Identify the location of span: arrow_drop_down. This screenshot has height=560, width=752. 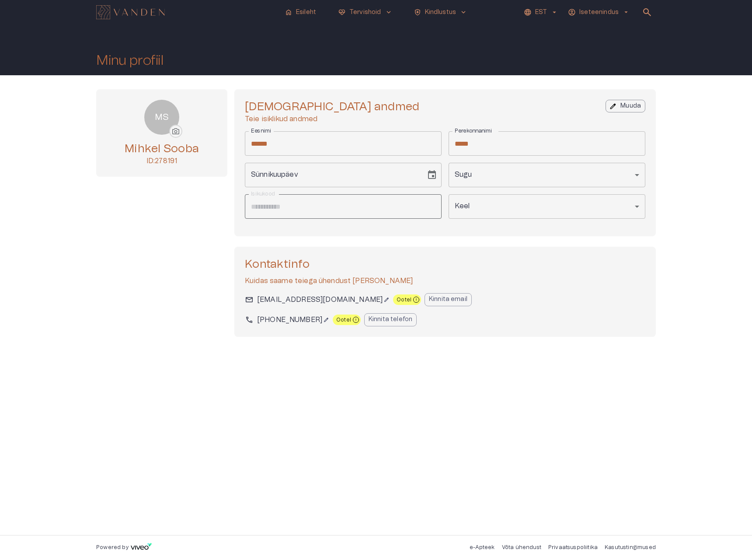
(626, 12).